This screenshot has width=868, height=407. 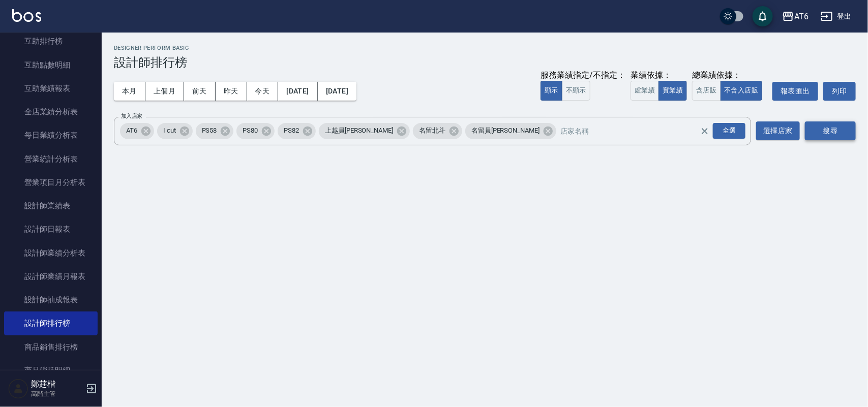 I want to click on button: 不含入店販, so click(x=741, y=91).